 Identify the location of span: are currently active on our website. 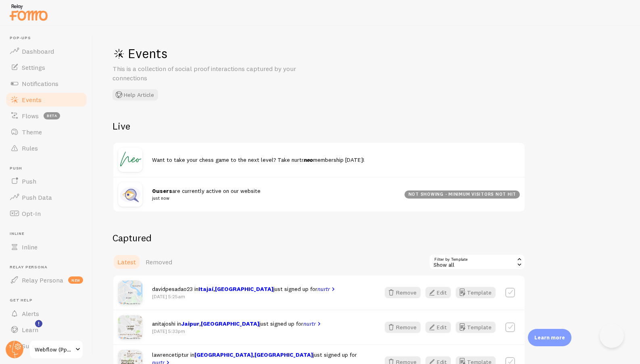
(273, 195).